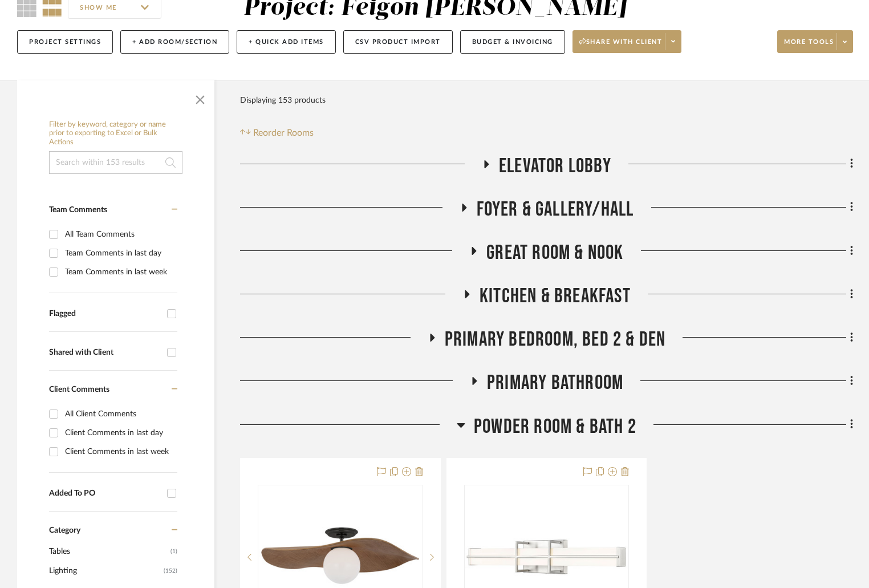 This screenshot has height=588, width=869. I want to click on span: More tools, so click(809, 46).